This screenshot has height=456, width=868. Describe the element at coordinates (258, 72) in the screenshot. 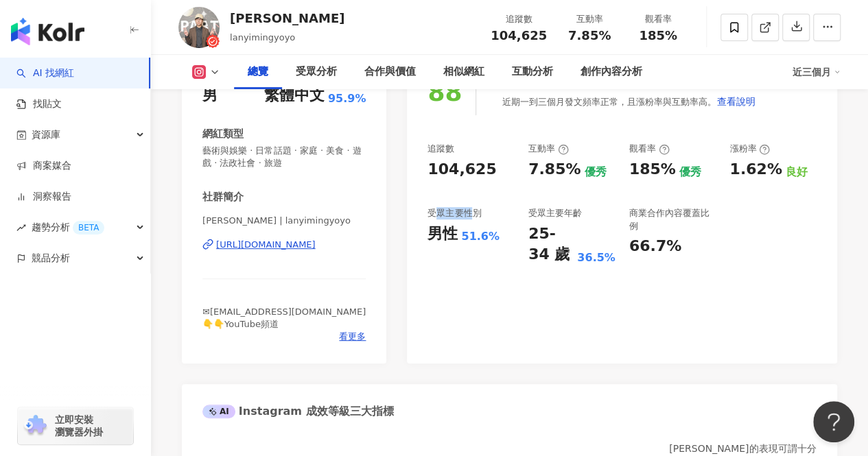

I see `div: 總覽` at that location.